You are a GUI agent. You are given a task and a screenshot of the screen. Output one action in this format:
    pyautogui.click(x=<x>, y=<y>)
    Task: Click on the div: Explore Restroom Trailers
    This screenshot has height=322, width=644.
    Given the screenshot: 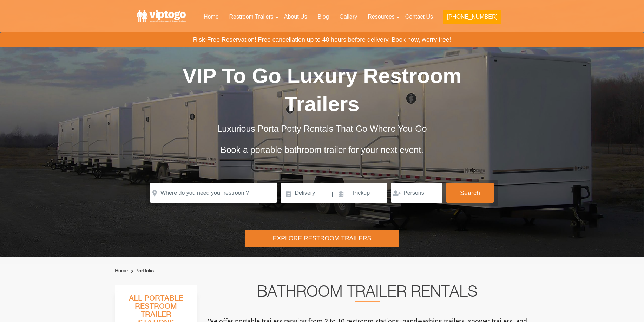 What is the action you would take?
    pyautogui.click(x=322, y=238)
    